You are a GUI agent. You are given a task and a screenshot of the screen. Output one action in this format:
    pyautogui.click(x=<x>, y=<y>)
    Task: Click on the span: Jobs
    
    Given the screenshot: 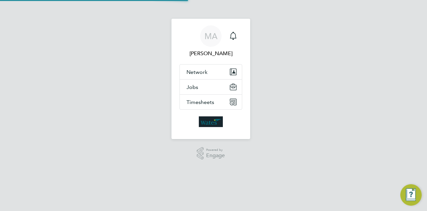 What is the action you would take?
    pyautogui.click(x=192, y=87)
    